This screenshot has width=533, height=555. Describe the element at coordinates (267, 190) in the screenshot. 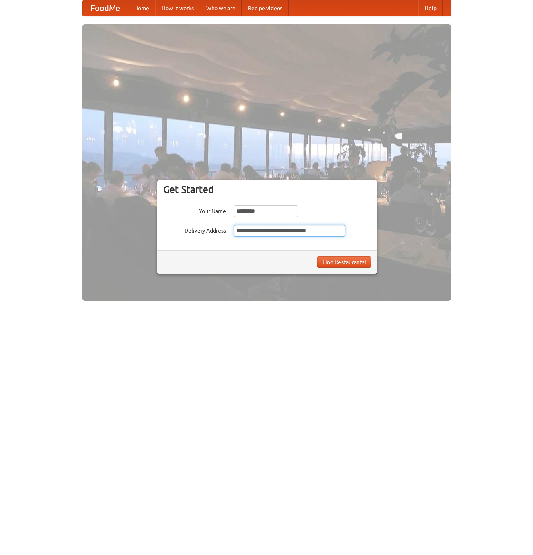

I see `h3: Get Started` at that location.